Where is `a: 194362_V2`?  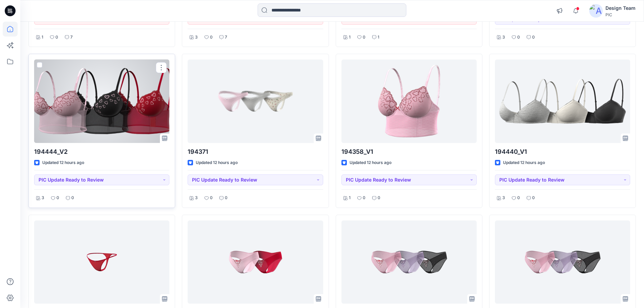
a: 194362_V2 is located at coordinates (255, 262).